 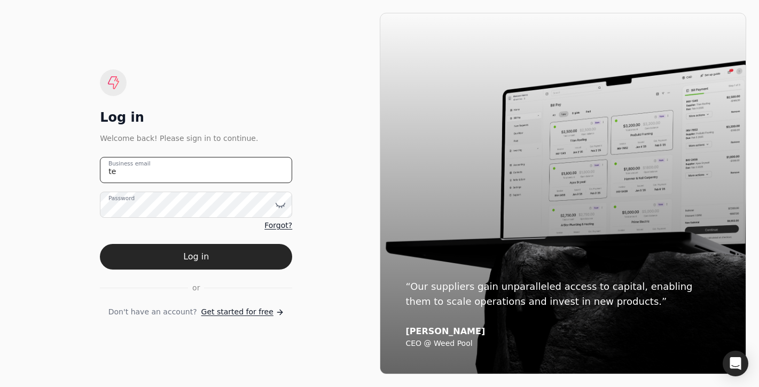 I want to click on a: Get started for free, so click(x=243, y=312).